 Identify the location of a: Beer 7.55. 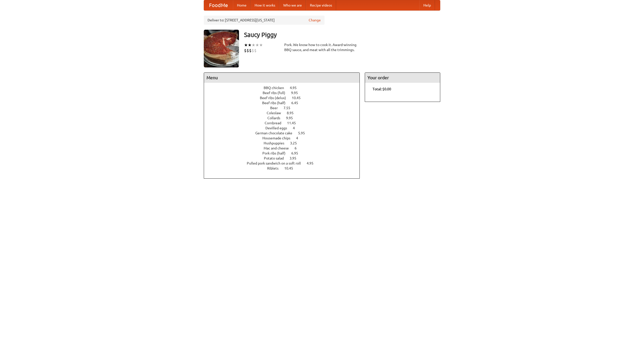
(285, 108).